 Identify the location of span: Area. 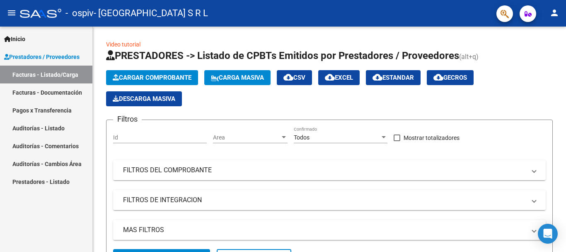
(247, 137).